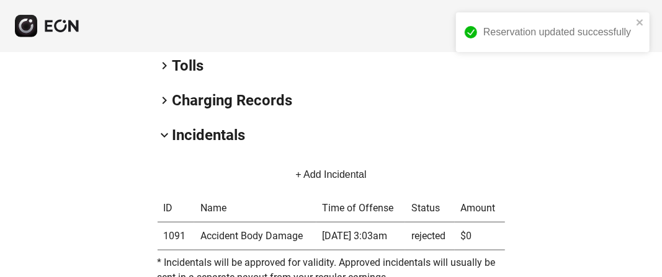 Image resolution: width=662 pixels, height=277 pixels. I want to click on th: Status, so click(430, 208).